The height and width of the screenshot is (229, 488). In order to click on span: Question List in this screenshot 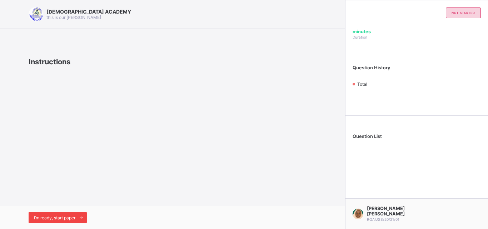, I will do `click(367, 136)`.